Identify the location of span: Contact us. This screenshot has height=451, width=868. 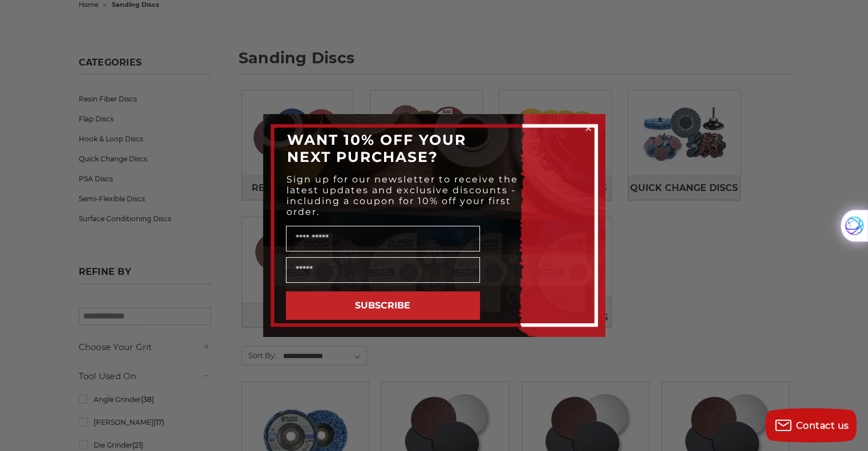
(823, 426).